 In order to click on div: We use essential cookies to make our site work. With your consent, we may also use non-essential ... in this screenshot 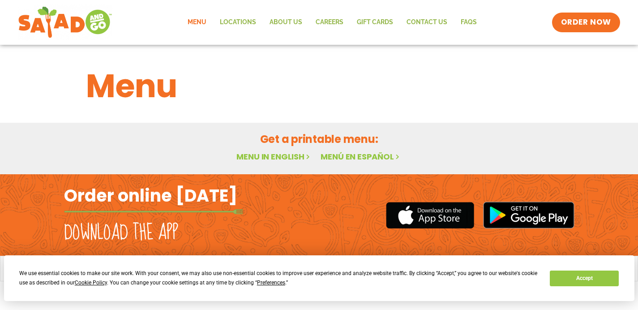, I will do `click(279, 278)`.